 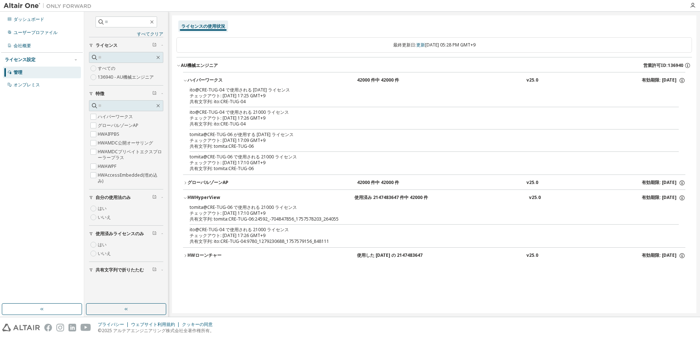 I want to click on div: 最終更新日:, so click(x=434, y=45).